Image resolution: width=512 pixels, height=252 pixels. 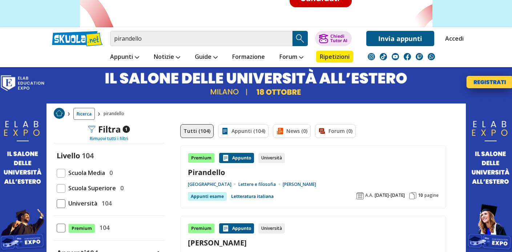 What do you see at coordinates (339, 39) in the screenshot?
I see `div: Chiedi Tutor AI` at bounding box center [339, 39].